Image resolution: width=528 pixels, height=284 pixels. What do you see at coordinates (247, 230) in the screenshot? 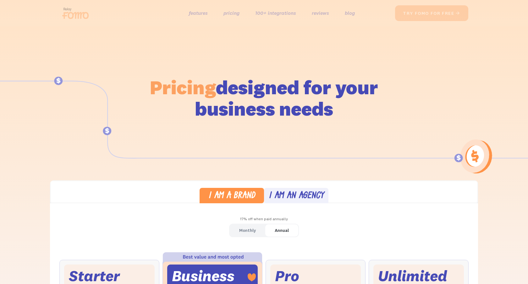
I see `div: Monthly` at bounding box center [247, 230].